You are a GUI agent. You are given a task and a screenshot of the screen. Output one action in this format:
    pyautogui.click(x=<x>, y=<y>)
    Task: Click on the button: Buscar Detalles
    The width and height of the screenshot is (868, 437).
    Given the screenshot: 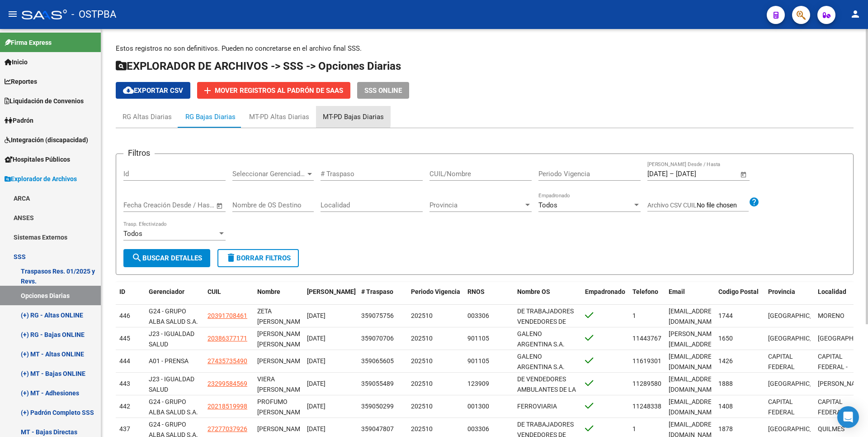 What is the action you would take?
    pyautogui.click(x=167, y=258)
    